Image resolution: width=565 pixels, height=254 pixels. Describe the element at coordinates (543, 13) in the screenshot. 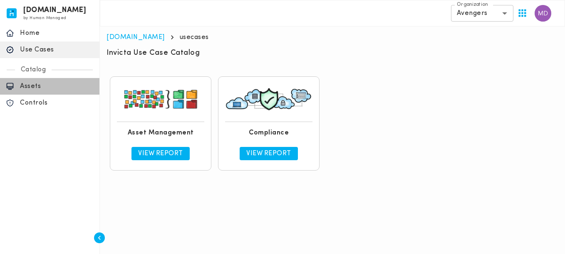

I see `img: Marc Daniel Jamindang` at that location.